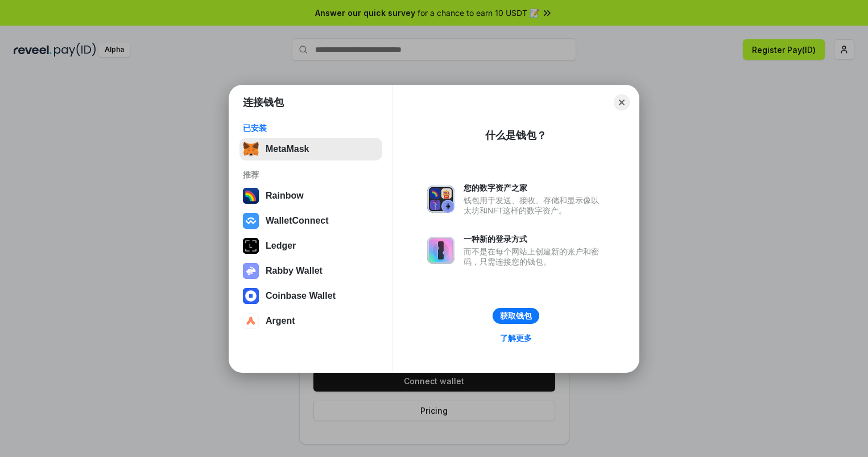  What do you see at coordinates (251, 149) in the screenshot?
I see `img: svg+xml,%3Csvg%20fill%3D%22none%22%20height%3D%2233%22%20viewBox%3D%220%200%2035%2033%22%20width%...` at bounding box center [251, 149].